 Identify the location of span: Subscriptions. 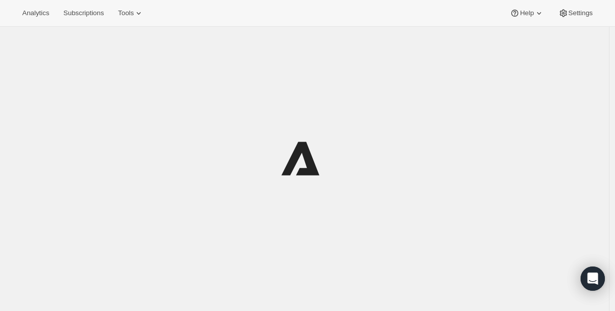
(84, 13).